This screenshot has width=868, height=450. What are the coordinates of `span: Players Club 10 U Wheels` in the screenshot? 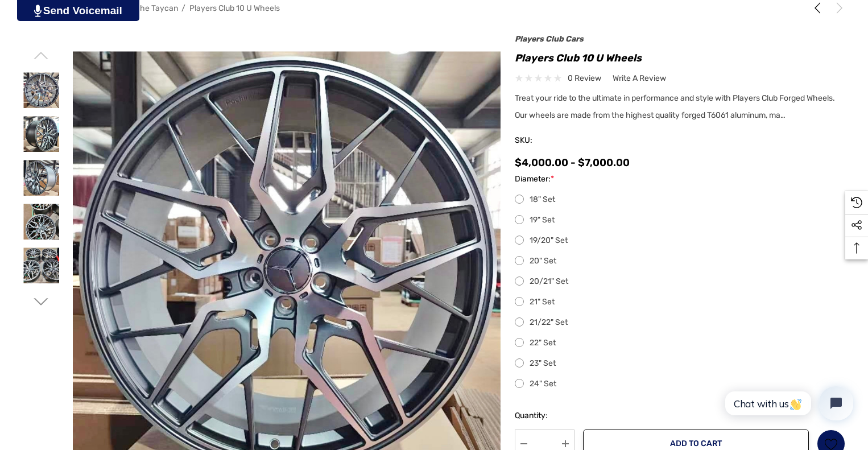 It's located at (234, 8).